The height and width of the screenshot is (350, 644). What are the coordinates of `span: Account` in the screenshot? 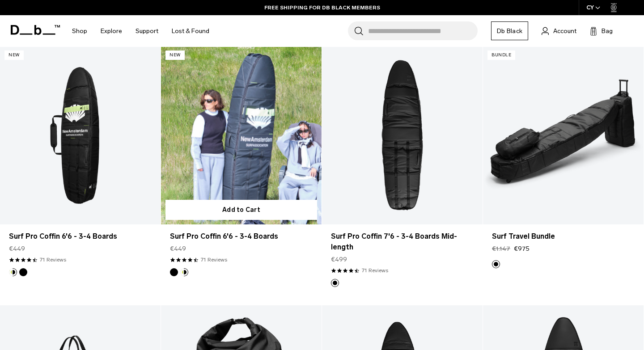 It's located at (564, 30).